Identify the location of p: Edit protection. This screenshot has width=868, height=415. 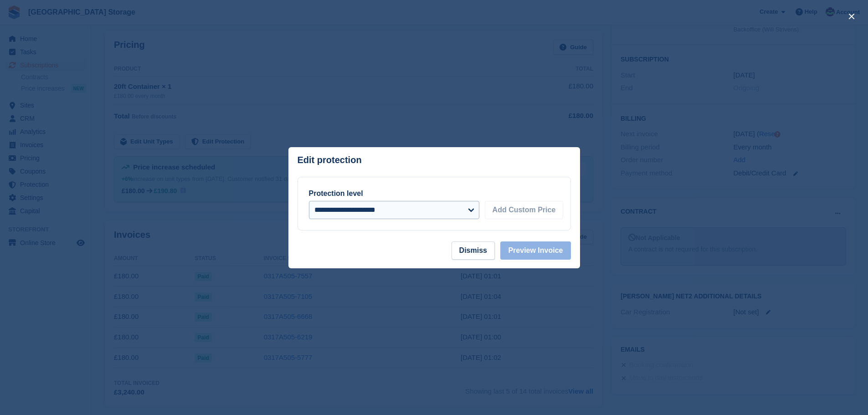
(329, 160).